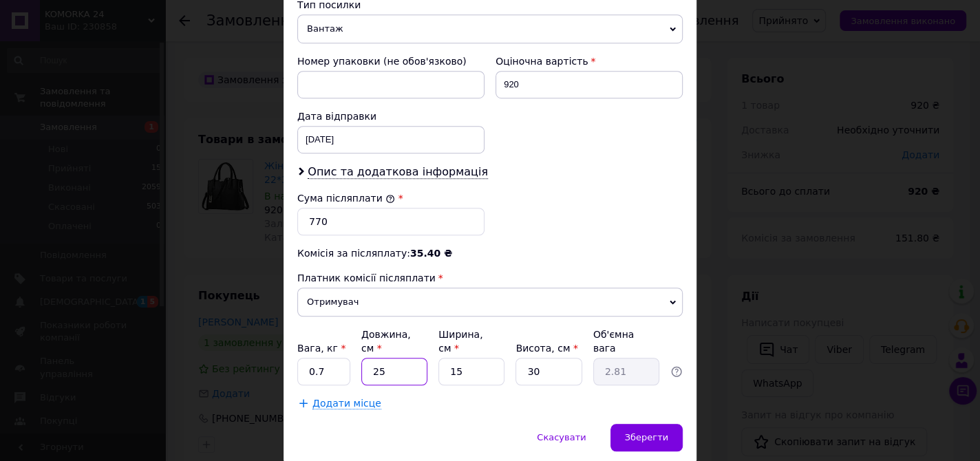  Describe the element at coordinates (561, 437) in the screenshot. I see `span: Скасувати` at that location.